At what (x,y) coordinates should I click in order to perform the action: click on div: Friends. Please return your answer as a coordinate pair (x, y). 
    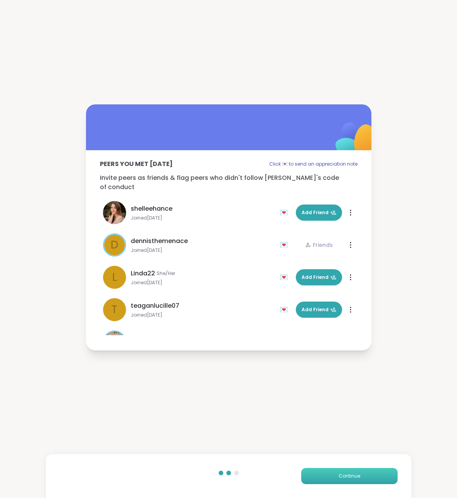
    Looking at the image, I should click on (319, 245).